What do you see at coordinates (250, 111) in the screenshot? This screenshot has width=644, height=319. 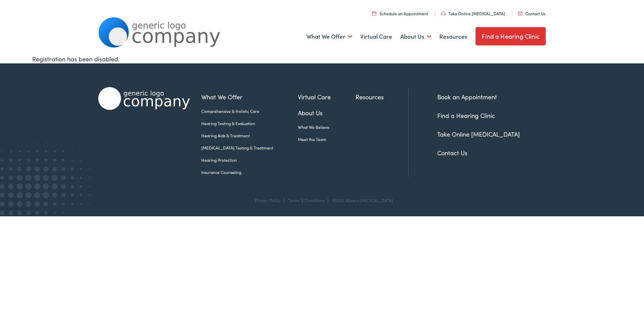 I see `a: Comprehensive & Holistic Care` at bounding box center [250, 111].